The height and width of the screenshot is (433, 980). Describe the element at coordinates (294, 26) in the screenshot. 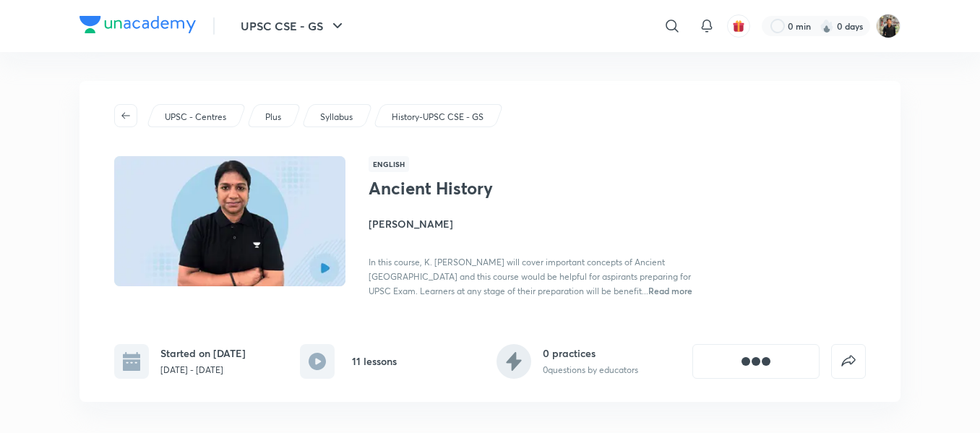

I see `button: UPSC CSE - GS` at that location.